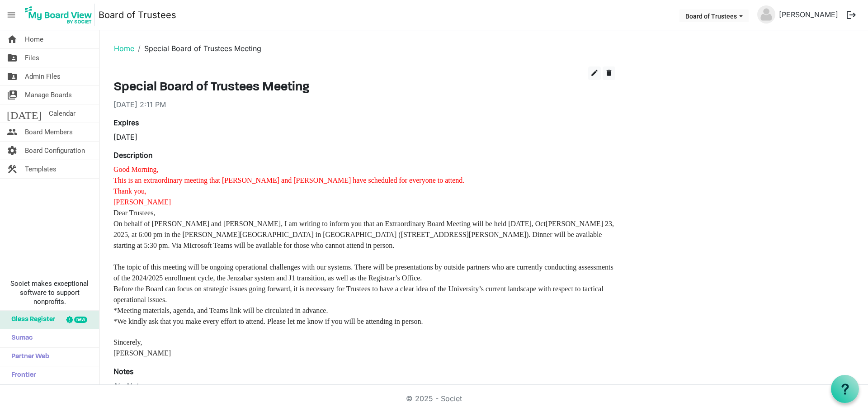 The height and width of the screenshot is (412, 868). Describe the element at coordinates (34, 39) in the screenshot. I see `span: Home` at that location.